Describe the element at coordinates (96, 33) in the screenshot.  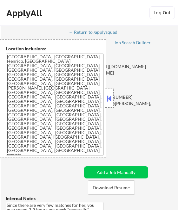
I see `a: ← Return to /applysquad` at that location.